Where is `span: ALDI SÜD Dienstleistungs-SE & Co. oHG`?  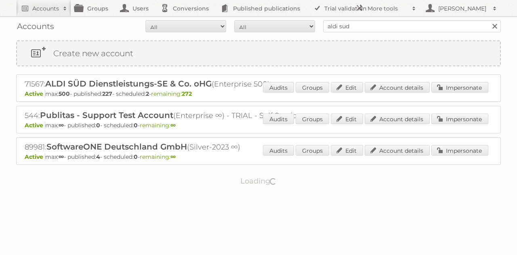
span: ALDI SÜD Dienstleistungs-SE & Co. oHG is located at coordinates (129, 84).